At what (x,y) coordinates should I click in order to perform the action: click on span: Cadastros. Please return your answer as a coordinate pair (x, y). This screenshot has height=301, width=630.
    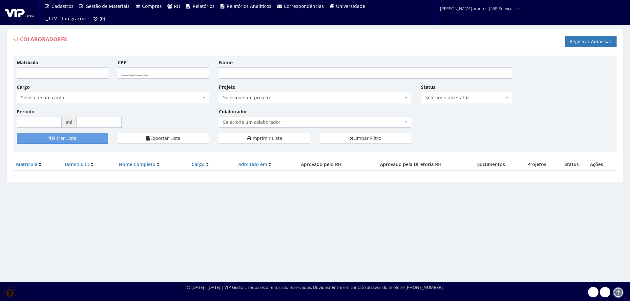
    Looking at the image, I should click on (62, 6).